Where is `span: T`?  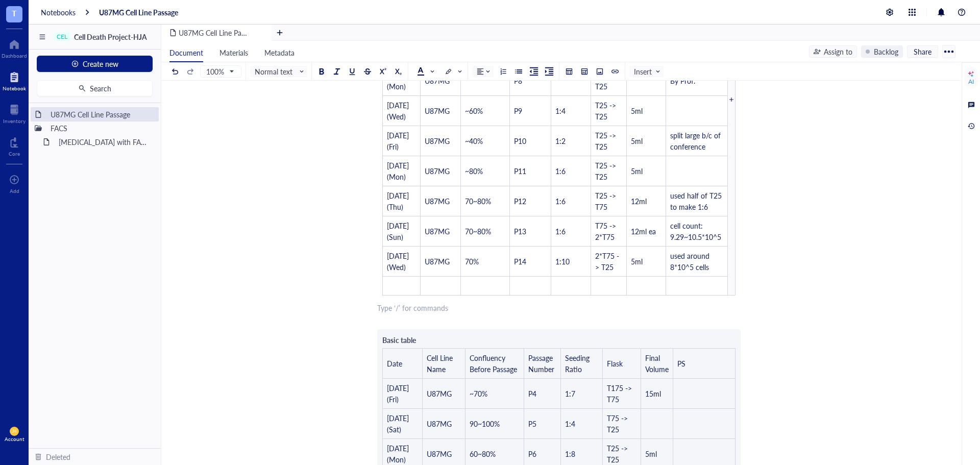 span: T is located at coordinates (14, 13).